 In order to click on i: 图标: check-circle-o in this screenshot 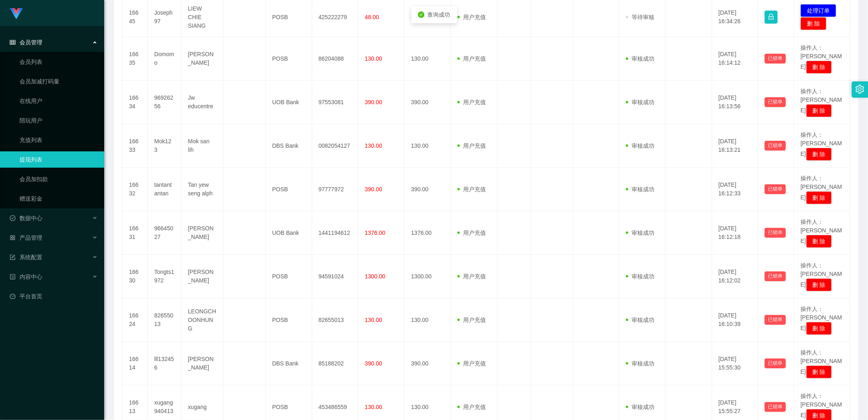, I will do `click(13, 218)`.